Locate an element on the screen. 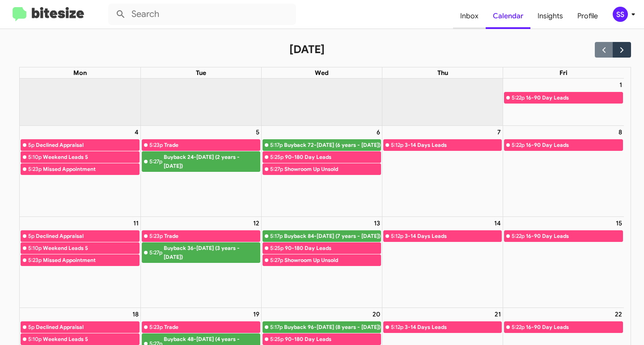 The image size is (644, 345). a: Profile is located at coordinates (588, 16).